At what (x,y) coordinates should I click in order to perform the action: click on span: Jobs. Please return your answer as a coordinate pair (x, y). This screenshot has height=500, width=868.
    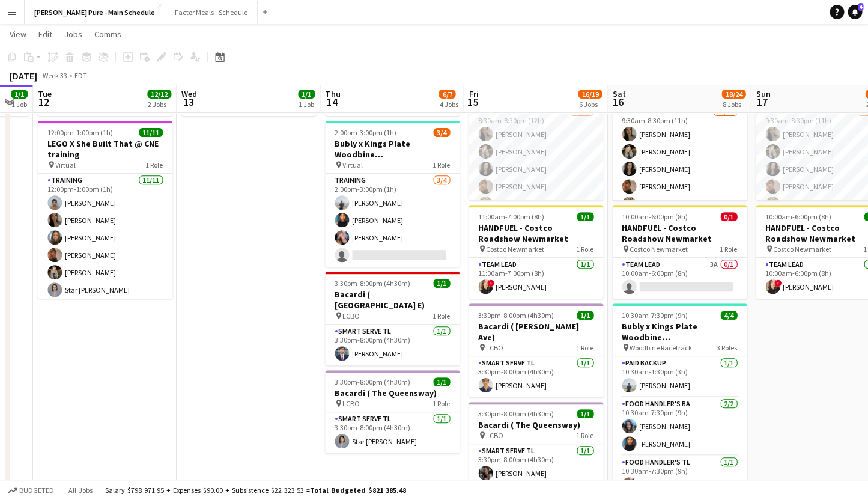
    Looking at the image, I should click on (74, 34).